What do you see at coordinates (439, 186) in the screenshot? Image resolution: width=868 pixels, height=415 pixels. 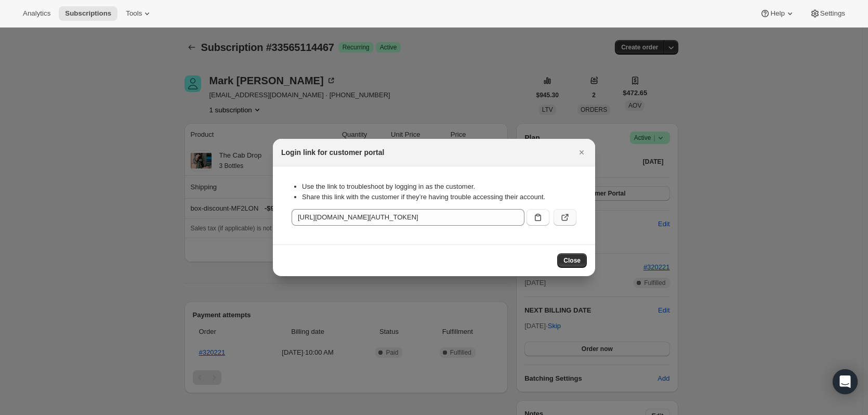 I see `li: Use the link to troubleshoot by logging in as the customer.` at bounding box center [439, 186].